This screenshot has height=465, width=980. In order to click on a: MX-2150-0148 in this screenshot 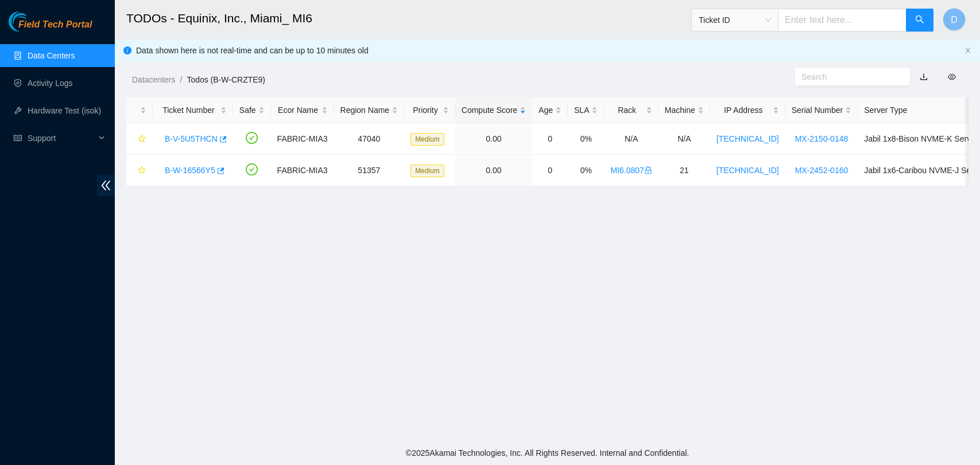, I will do `click(822, 139)`.